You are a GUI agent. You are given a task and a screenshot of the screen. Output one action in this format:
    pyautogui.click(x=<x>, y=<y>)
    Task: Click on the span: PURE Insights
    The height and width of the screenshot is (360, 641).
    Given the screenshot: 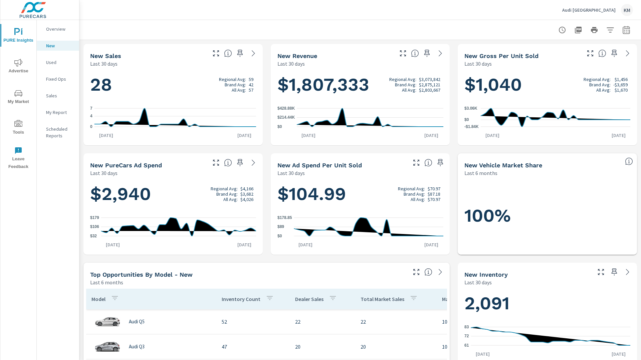 What is the action you would take?
    pyautogui.click(x=18, y=36)
    